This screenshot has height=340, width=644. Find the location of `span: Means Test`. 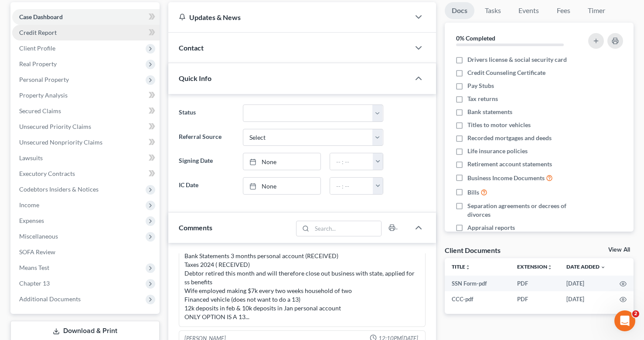

span: Means Test is located at coordinates (34, 267).